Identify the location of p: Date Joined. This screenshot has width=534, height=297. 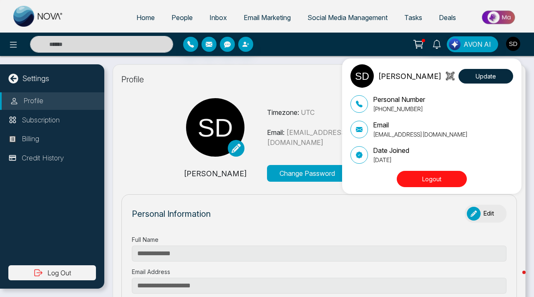
(391, 150).